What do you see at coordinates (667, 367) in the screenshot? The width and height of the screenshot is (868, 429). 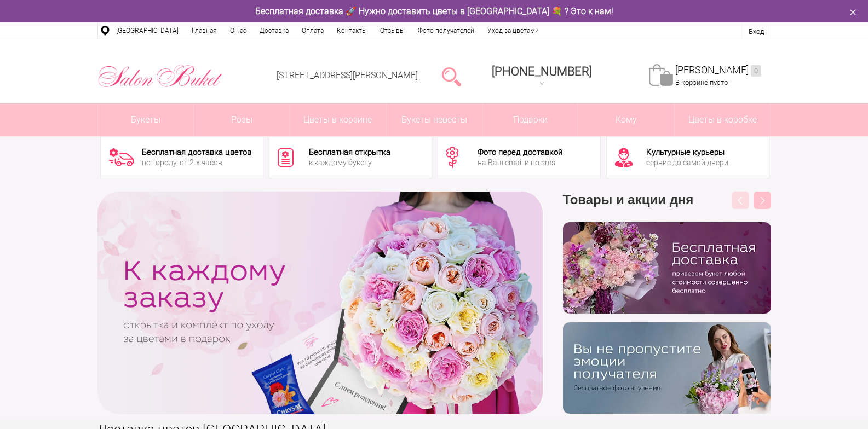 I see `img: v9wy31nijnvkfycrkduev4dhgt9psb7e.png.webp` at bounding box center [667, 367].